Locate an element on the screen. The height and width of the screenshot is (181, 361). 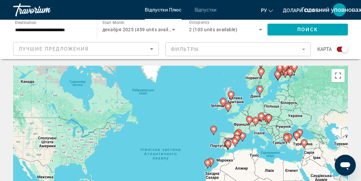
font: Відпустки Плюс is located at coordinates (163, 10).